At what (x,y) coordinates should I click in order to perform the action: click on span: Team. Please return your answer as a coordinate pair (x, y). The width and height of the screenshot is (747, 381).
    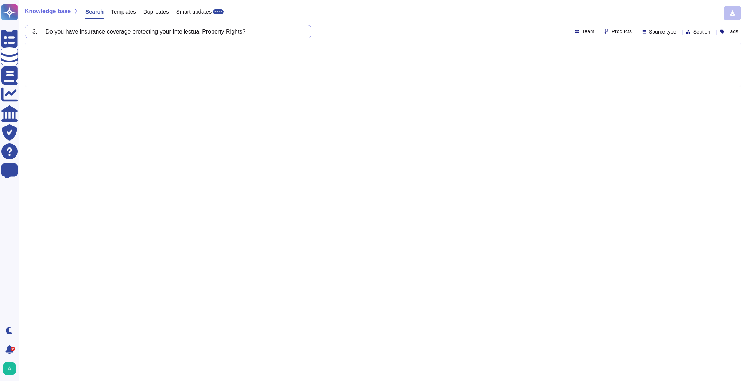
    Looking at the image, I should click on (588, 31).